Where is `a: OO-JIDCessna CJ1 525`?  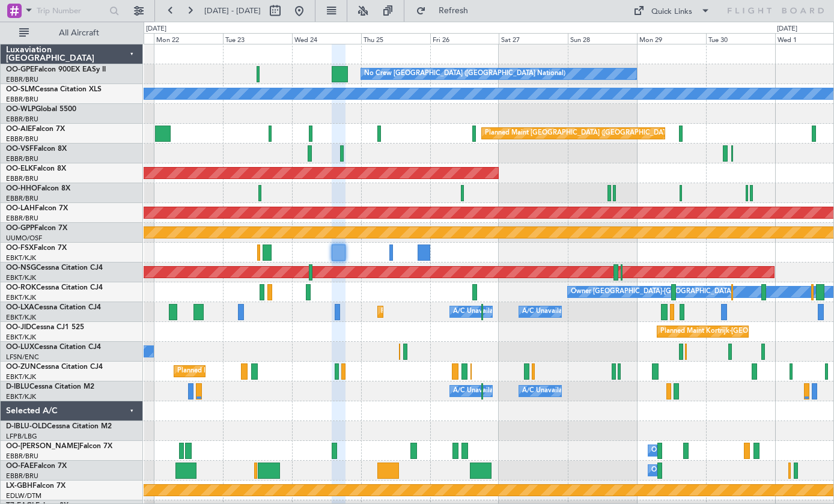
a: OO-JIDCessna CJ1 525 is located at coordinates (45, 327).